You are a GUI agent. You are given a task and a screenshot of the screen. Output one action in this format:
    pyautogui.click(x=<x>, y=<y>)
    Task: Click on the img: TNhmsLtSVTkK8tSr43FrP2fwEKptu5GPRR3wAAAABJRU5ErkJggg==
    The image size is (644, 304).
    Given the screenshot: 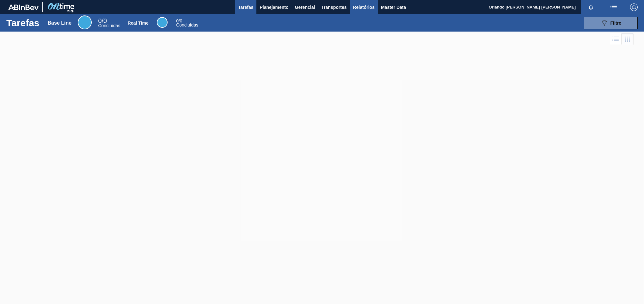 What is the action you would take?
    pyautogui.click(x=24, y=7)
    